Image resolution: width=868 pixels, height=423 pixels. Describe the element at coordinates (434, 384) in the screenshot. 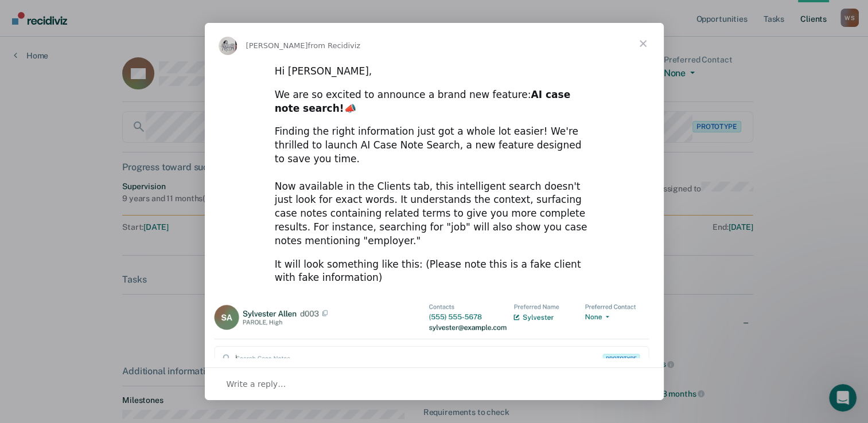

I see `div: Open conversation and reply` at that location.